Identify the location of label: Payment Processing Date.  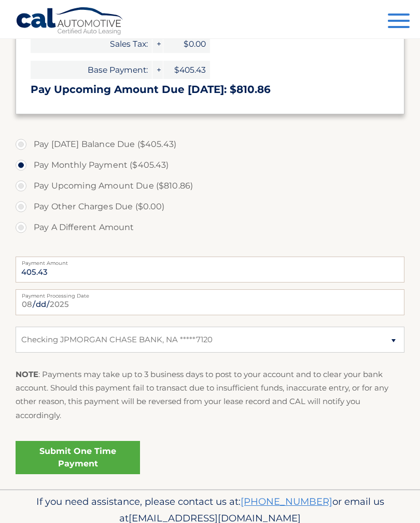
(210, 293).